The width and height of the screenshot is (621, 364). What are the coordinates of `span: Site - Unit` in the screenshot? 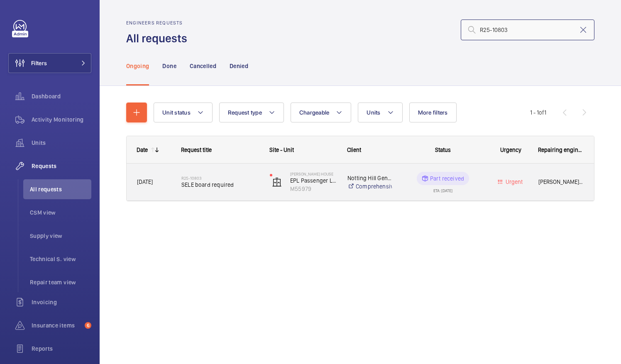 It's located at (281, 150).